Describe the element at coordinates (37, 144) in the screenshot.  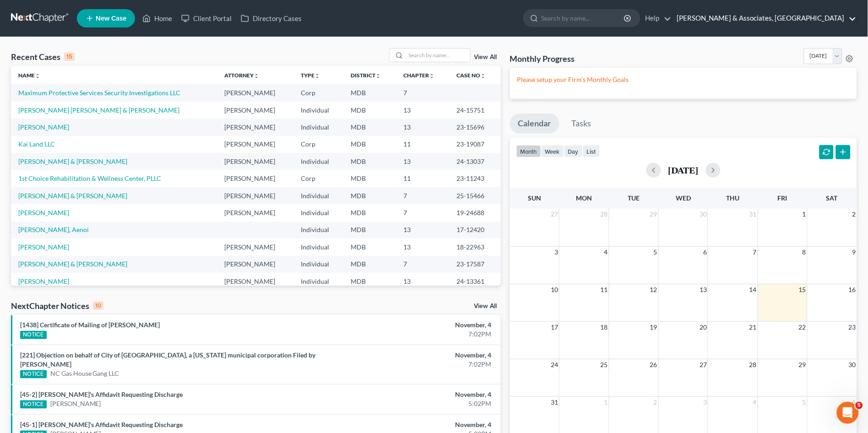
I see `a: Kai Land LLC` at that location.